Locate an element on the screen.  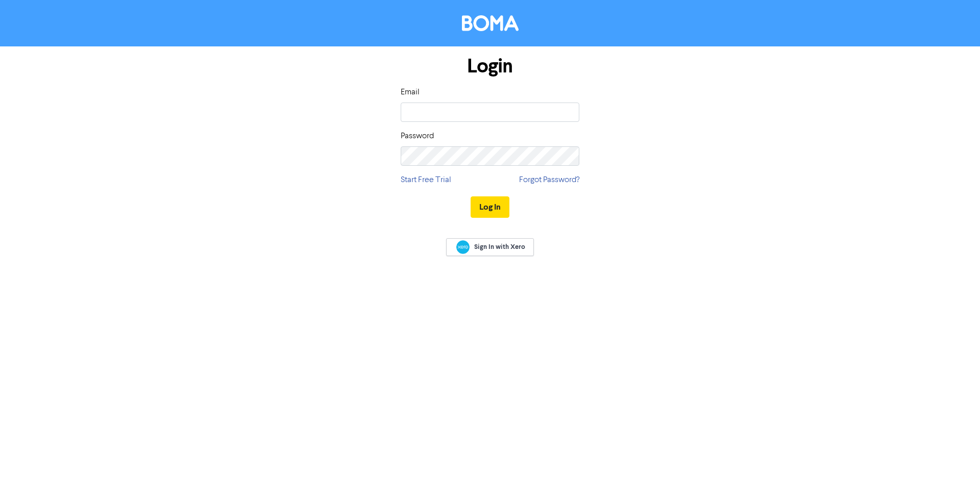
a: Forgot Password? is located at coordinates (549, 180).